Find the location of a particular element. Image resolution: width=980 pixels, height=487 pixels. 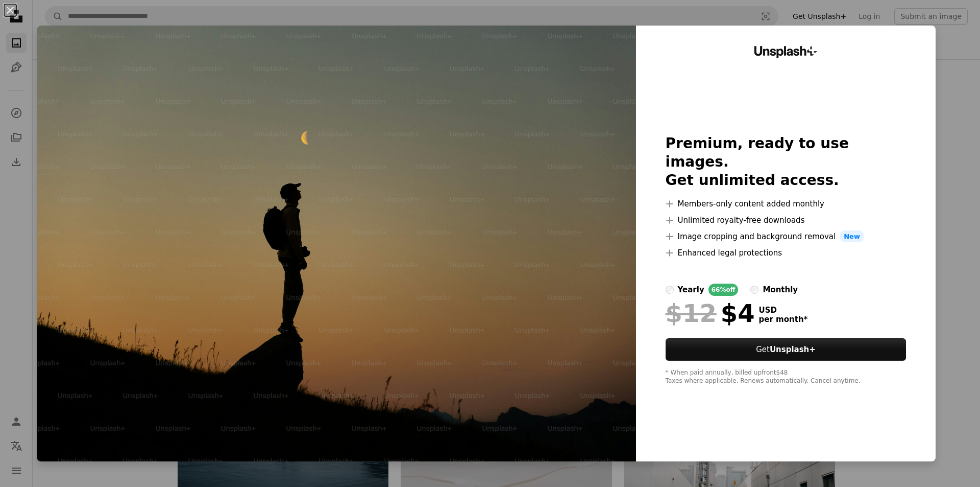

strong: Unsplash+ is located at coordinates (793, 350).